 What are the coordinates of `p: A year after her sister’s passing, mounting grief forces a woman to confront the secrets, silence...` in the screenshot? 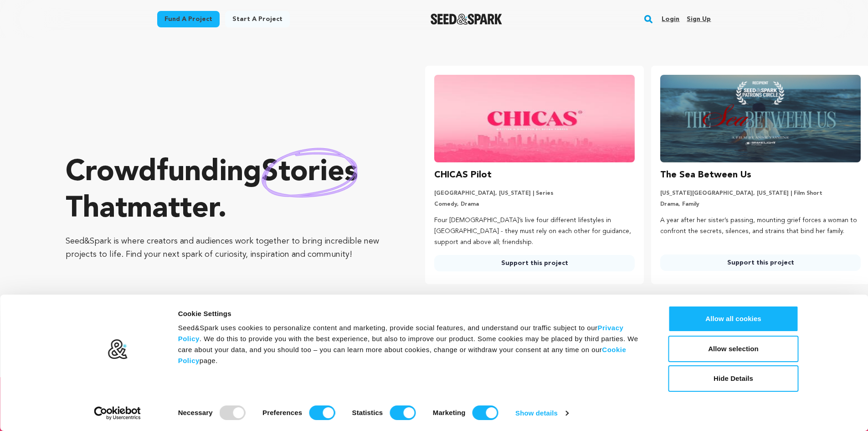 It's located at (760, 226).